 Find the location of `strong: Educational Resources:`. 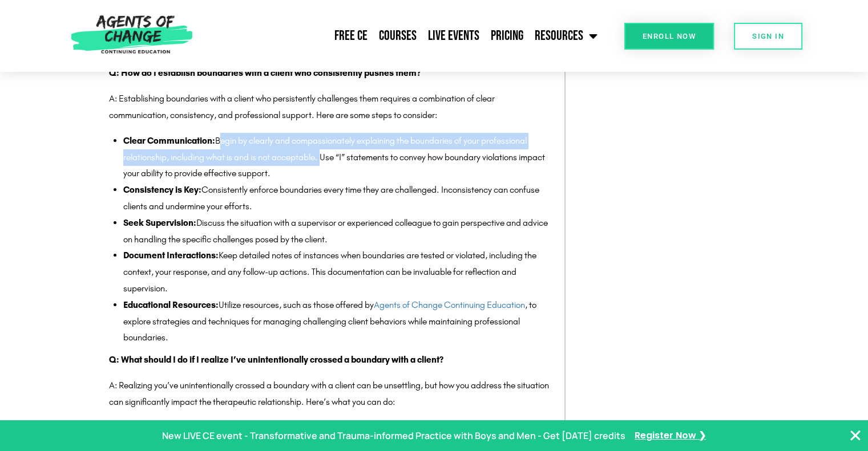

strong: Educational Resources: is located at coordinates (171, 304).